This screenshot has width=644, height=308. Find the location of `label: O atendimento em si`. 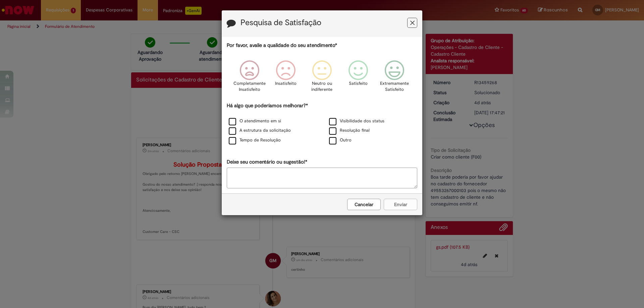

label: O atendimento em si is located at coordinates (255, 121).